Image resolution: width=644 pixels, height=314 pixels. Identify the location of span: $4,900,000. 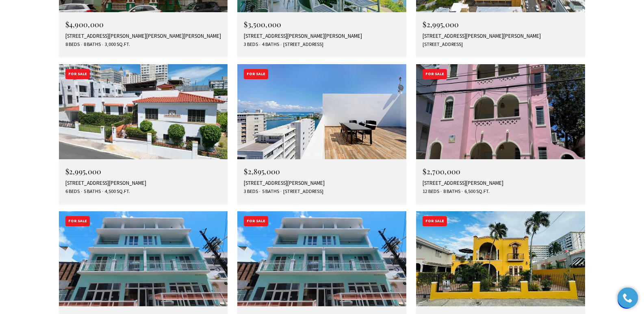
(85, 24).